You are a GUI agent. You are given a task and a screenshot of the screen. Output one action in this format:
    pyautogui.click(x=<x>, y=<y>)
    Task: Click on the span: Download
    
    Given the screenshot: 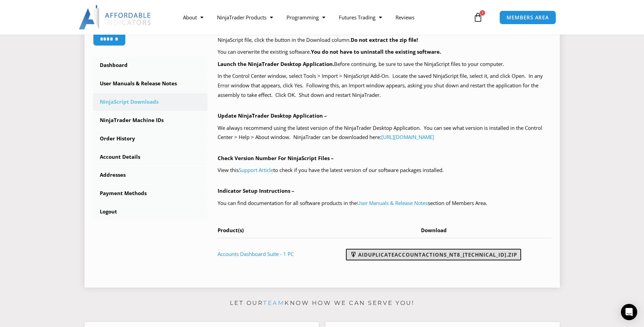 What is the action you would take?
    pyautogui.click(x=434, y=230)
    